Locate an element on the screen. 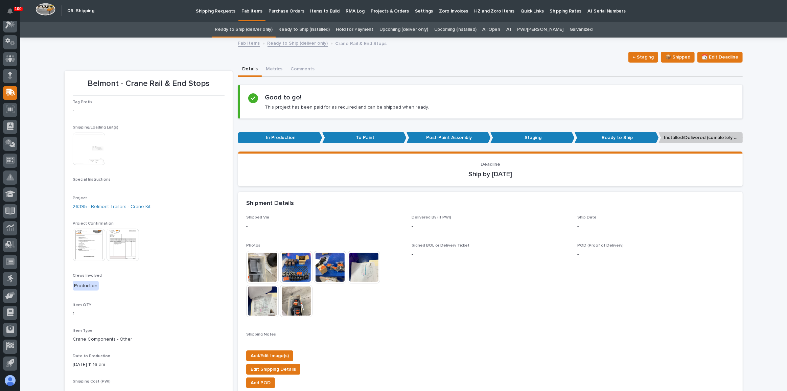  span: Project Confirmation is located at coordinates (93, 223).